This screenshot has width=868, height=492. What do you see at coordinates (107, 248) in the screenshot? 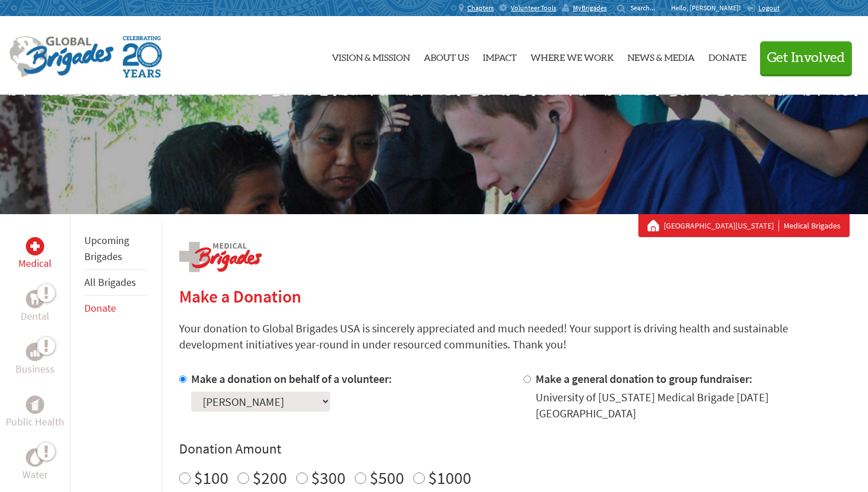
I see `a: Upcoming Brigades` at bounding box center [107, 248].